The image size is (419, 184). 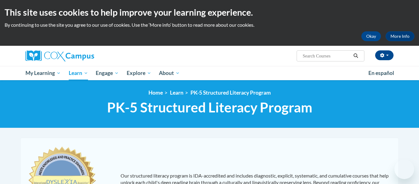 What do you see at coordinates (400, 36) in the screenshot?
I see `a: More Info` at bounding box center [400, 36].